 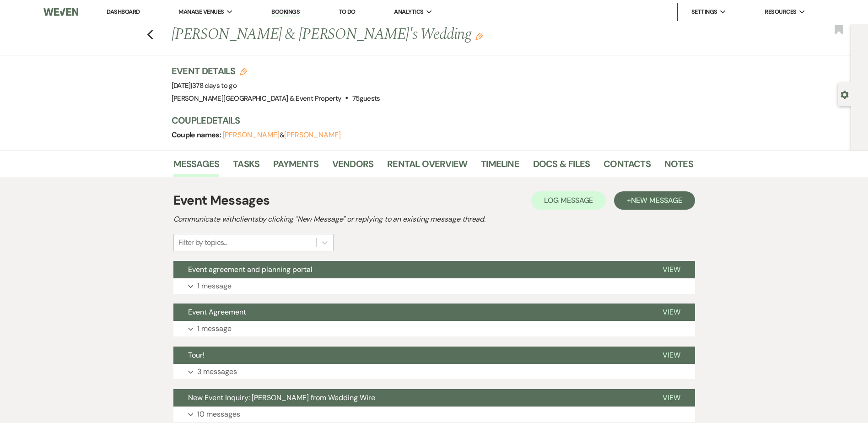 What do you see at coordinates (366, 99) in the screenshot?
I see `span: 75 guests` at bounding box center [366, 99].